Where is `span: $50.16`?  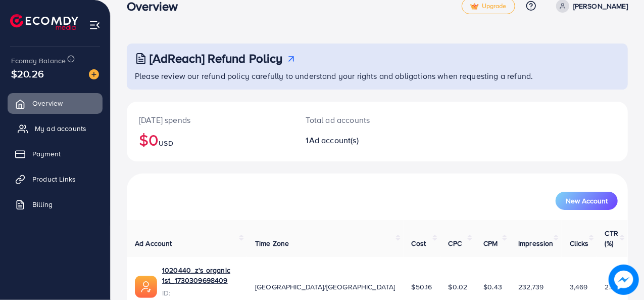
span: $50.16 is located at coordinates (421, 286).